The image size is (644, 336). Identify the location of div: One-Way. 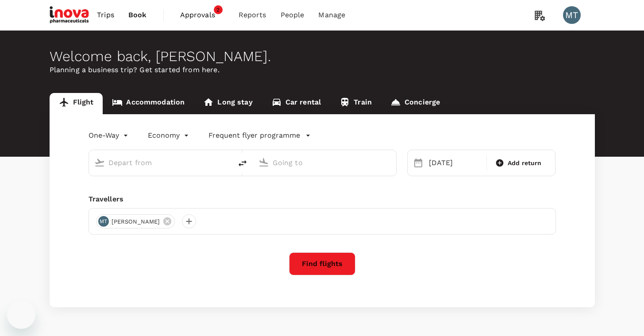
(109, 136).